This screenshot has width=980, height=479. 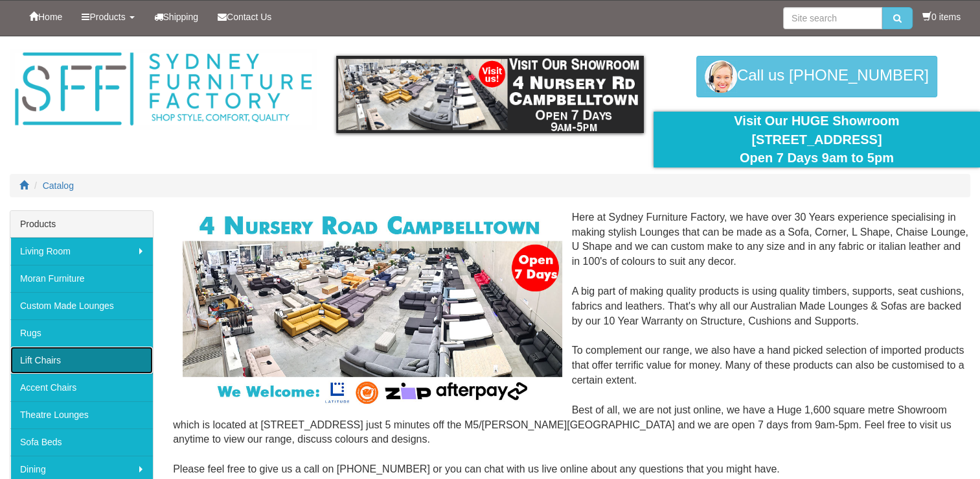 I want to click on a: Products, so click(x=107, y=17).